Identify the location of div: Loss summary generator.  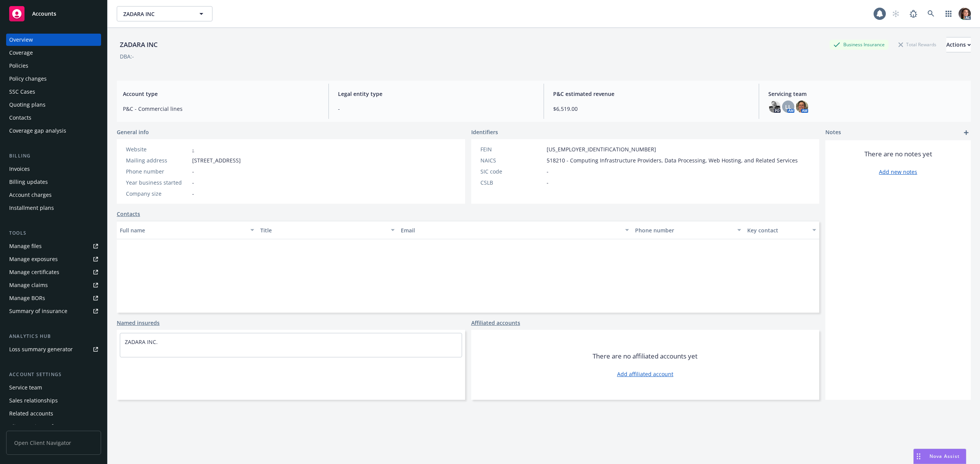
(41, 350).